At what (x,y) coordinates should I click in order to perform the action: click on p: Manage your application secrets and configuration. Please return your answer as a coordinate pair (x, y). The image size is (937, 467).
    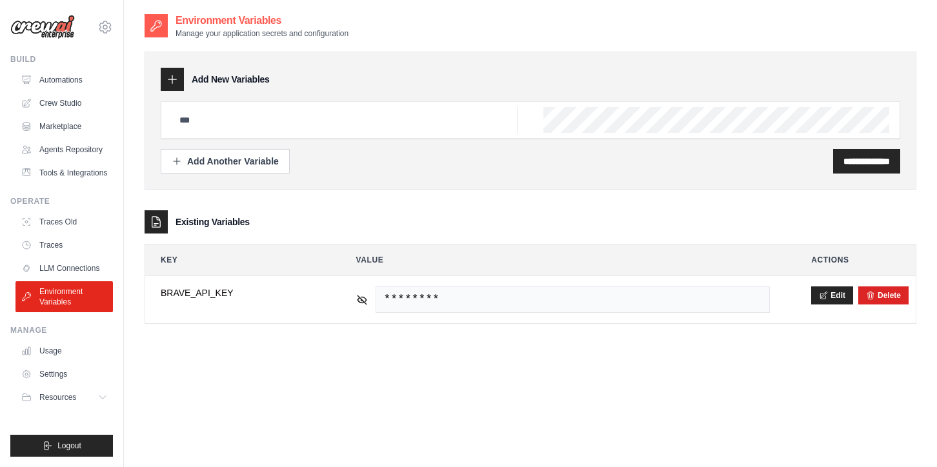
    Looking at the image, I should click on (262, 34).